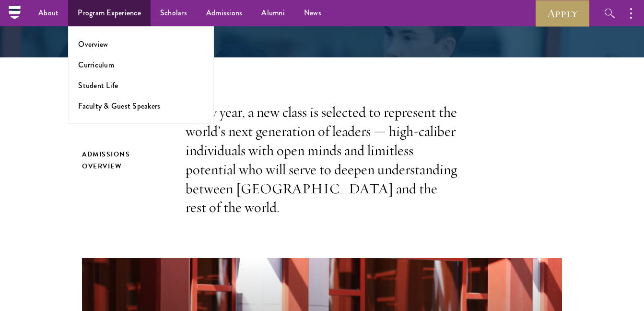  What do you see at coordinates (119, 106) in the screenshot?
I see `a: Faculty & Guest Speakers` at bounding box center [119, 106].